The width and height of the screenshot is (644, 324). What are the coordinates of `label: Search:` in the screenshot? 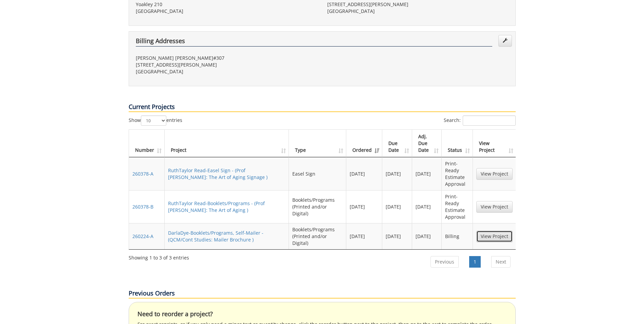 It's located at (479, 120).